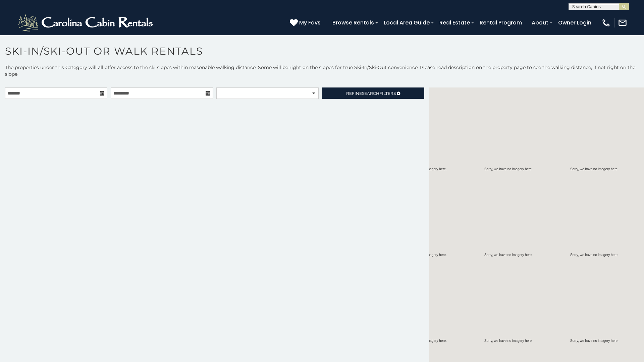  What do you see at coordinates (353, 22) in the screenshot?
I see `a: Browse Rentals` at bounding box center [353, 22].